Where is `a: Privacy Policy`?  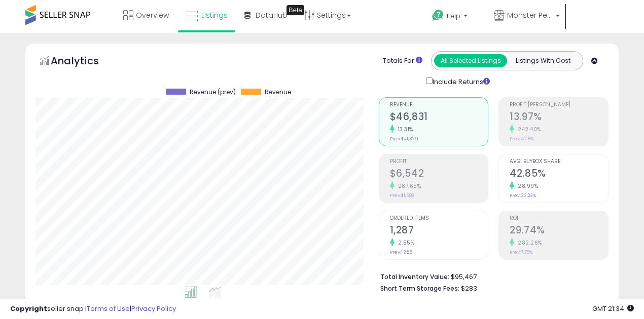 a: Privacy Policy is located at coordinates (154, 308).